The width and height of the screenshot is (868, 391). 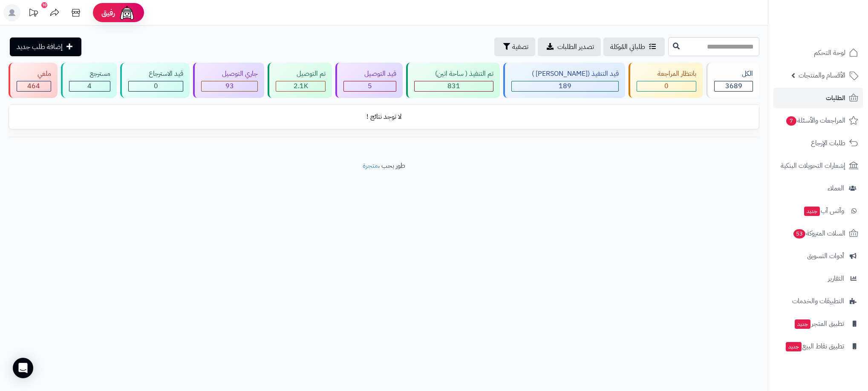 I want to click on a: الكل3689, so click(x=732, y=80).